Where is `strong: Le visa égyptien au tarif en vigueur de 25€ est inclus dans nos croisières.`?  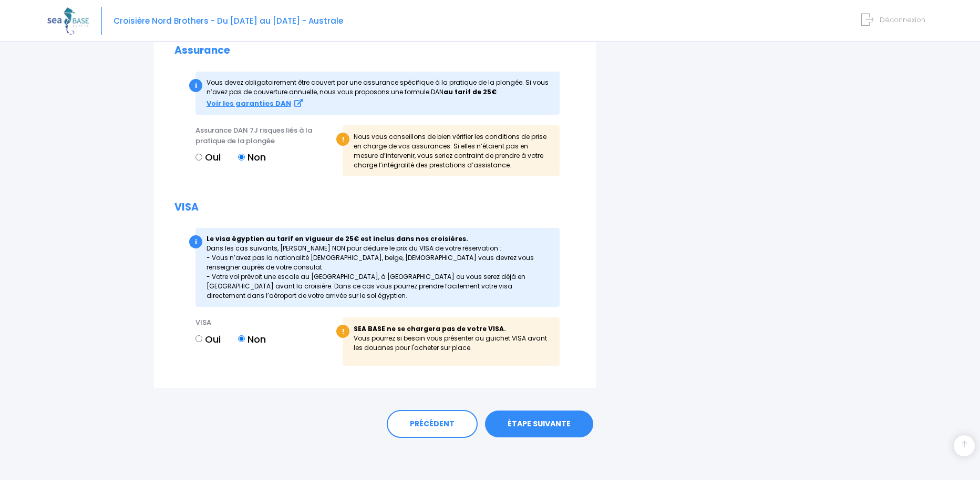
strong: Le visa égyptien au tarif en vigueur de 25€ est inclus dans nos croisières. is located at coordinates (338, 239).